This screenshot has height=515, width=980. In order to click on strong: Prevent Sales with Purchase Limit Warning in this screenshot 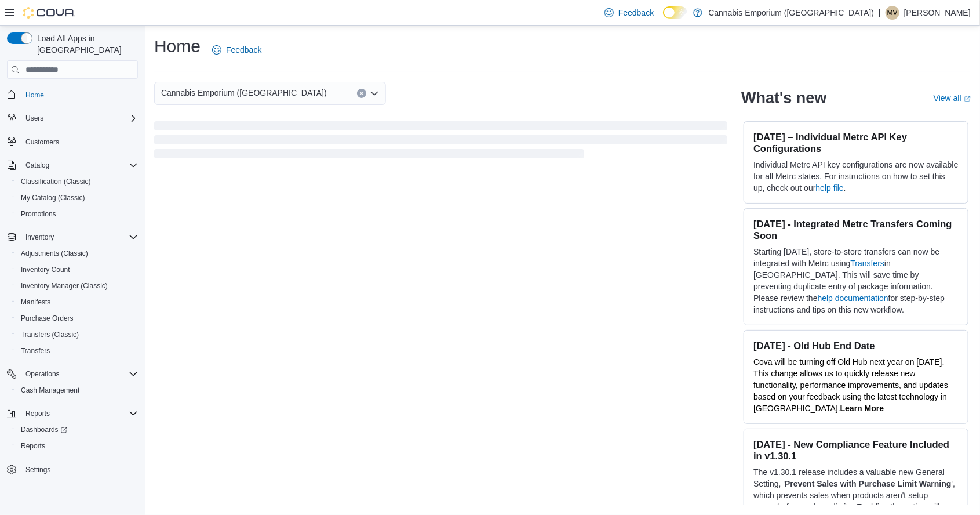, I will do `click(868, 484)`.